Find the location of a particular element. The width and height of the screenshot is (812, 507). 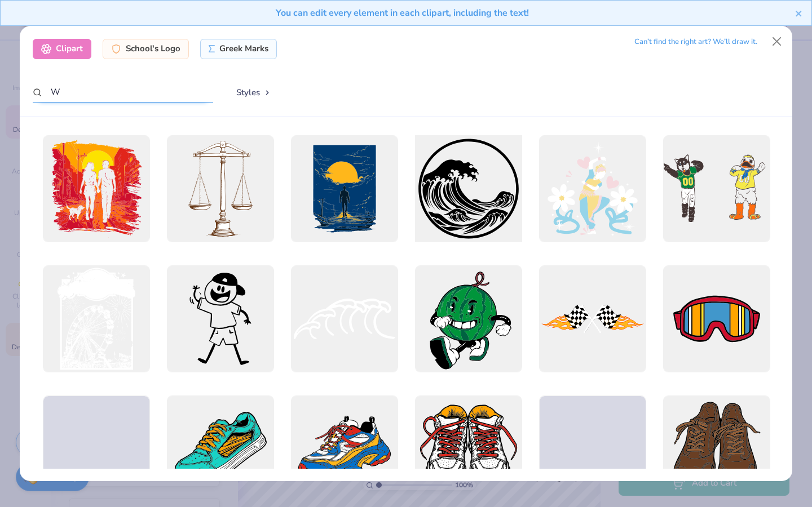

div: Can’t find the right art? We’ll draw it. is located at coordinates (696, 42).